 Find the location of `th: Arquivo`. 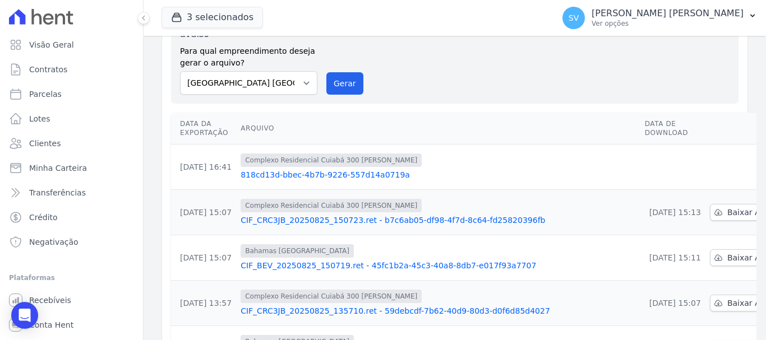

th: Arquivo is located at coordinates (438, 128).